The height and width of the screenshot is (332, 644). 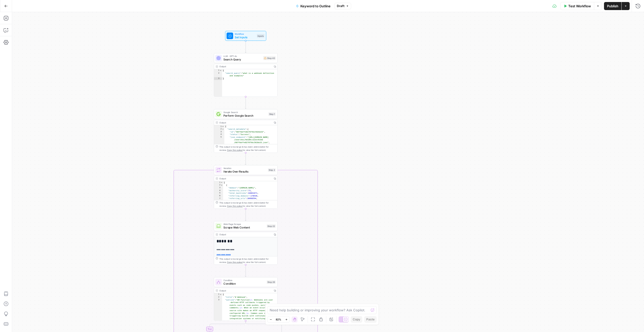 I want to click on div: ConditionConditionStep 26Output{ "title":"# Webhook", "outline":"## Function\n- Webhooks are user..., so click(x=245, y=299).